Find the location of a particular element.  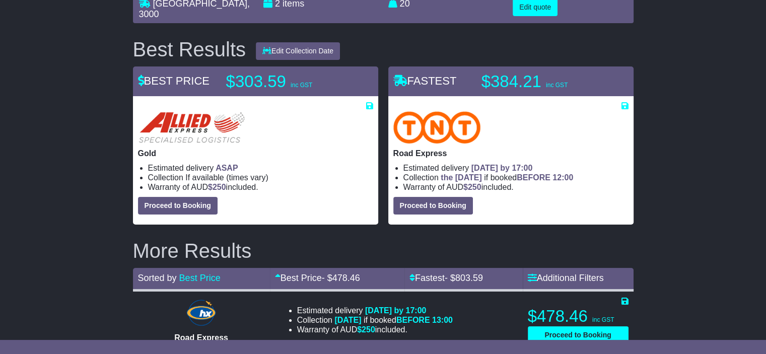

span: FASTEST is located at coordinates (425, 81).